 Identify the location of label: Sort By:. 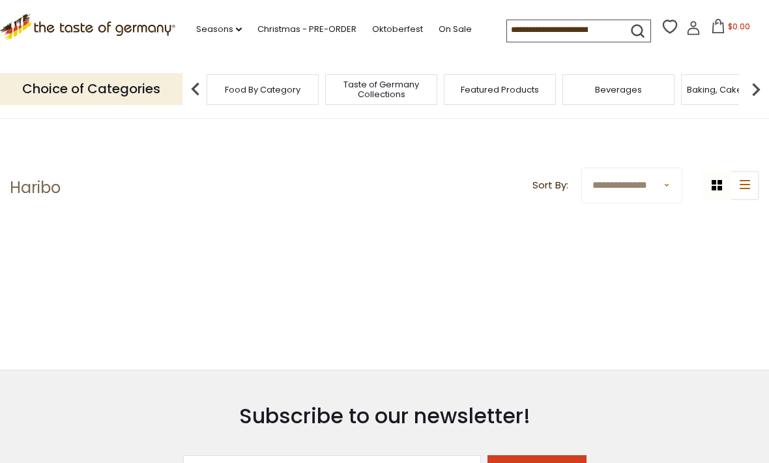
(550, 185).